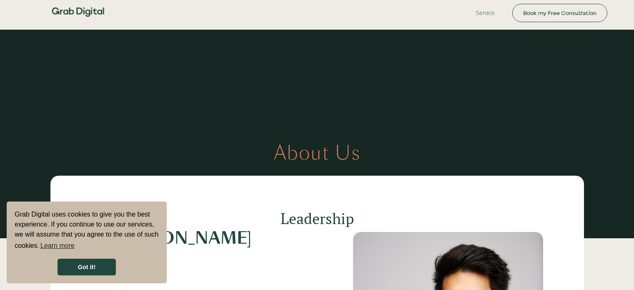  Describe the element at coordinates (87, 230) in the screenshot. I see `span: Grab Digital uses cookies to give you the best experience. If you continue to use our services, w...` at that location.